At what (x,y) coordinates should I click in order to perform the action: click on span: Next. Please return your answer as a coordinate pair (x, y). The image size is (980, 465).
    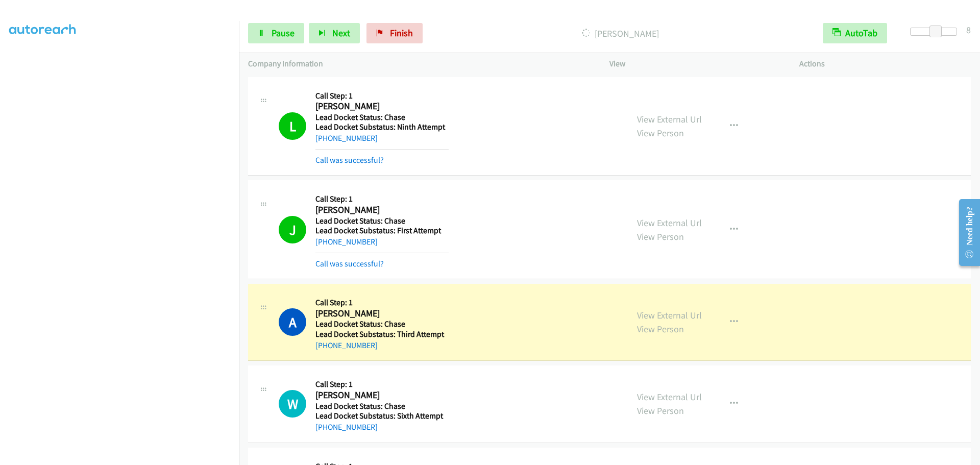
    Looking at the image, I should click on (341, 33).